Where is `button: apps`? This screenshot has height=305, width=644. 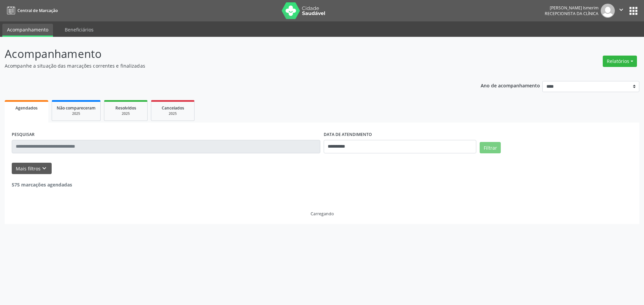 button: apps is located at coordinates (634, 11).